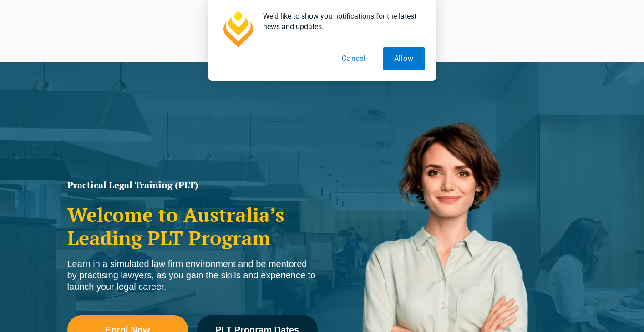 Image resolution: width=644 pixels, height=332 pixels. What do you see at coordinates (353, 59) in the screenshot?
I see `button: Cancel` at bounding box center [353, 59].